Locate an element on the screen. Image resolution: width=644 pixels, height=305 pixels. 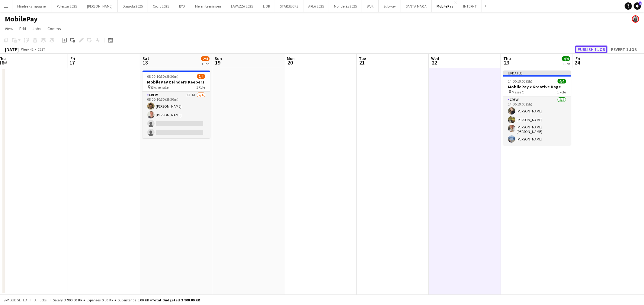
button: STARBUCKS is located at coordinates (289, 6).